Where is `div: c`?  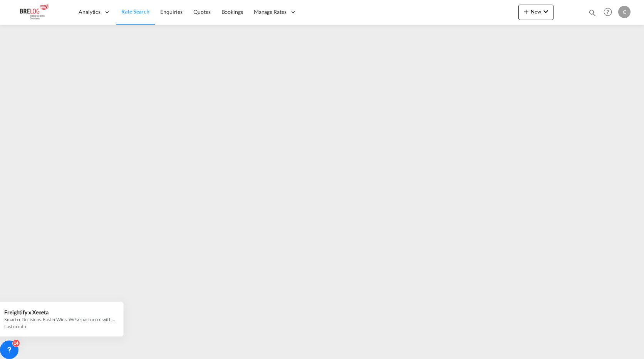
div: c is located at coordinates (624, 12).